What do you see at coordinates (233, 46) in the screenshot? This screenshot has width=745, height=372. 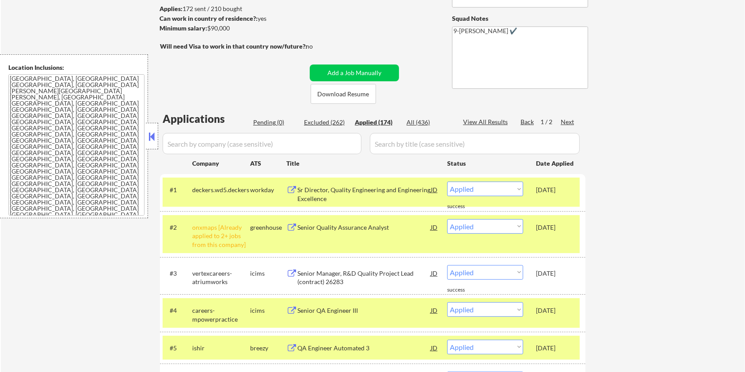 I see `strong: Will need Visa to work in that country now/future?:` at bounding box center [233, 46].